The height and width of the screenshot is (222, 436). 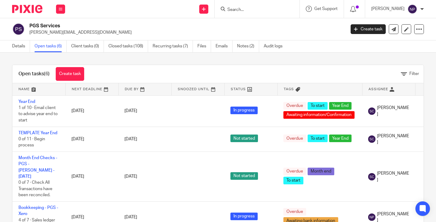 I want to click on a: Details, so click(x=21, y=46).